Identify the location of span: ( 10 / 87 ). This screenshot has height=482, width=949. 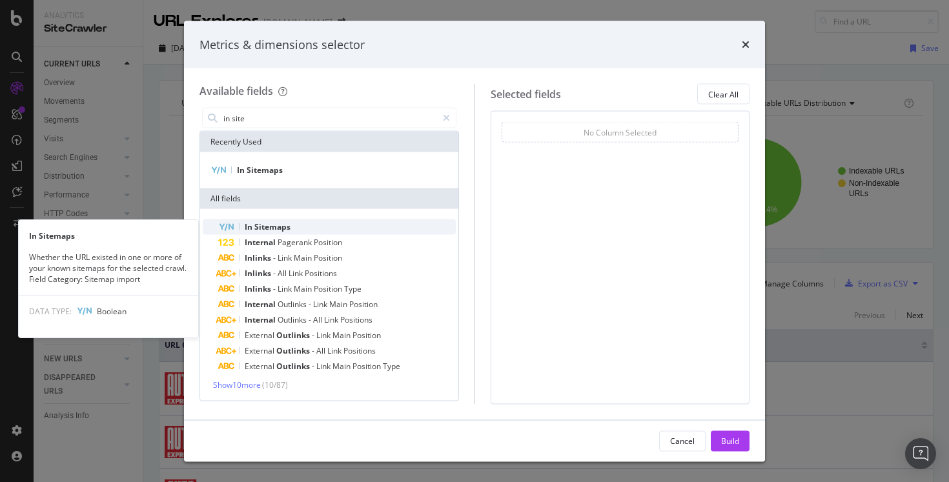
(275, 385).